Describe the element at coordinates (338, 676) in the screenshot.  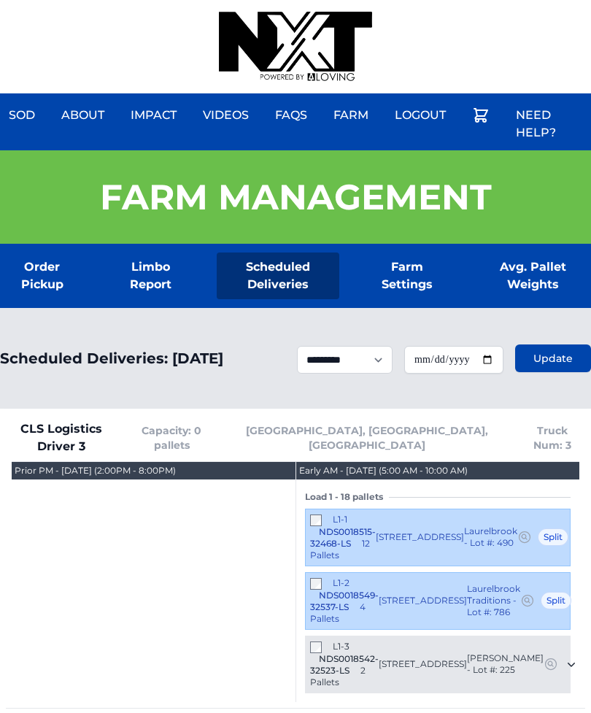
I see `span: 2 Pallets` at that location.